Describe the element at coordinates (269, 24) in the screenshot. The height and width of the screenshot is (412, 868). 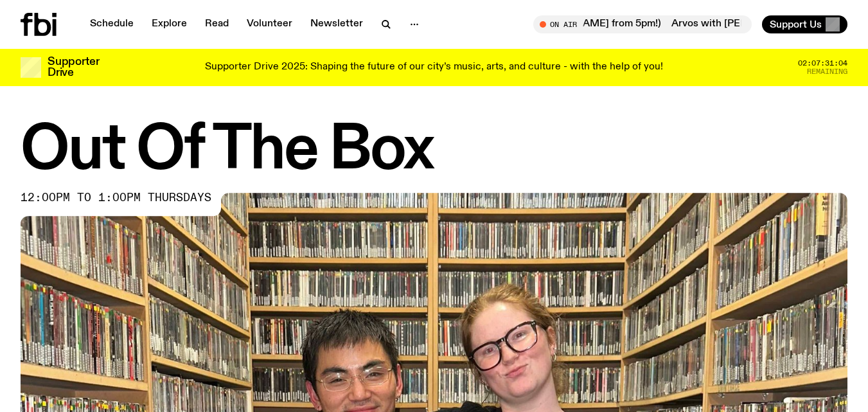
I see `a: Volunteer` at that location.